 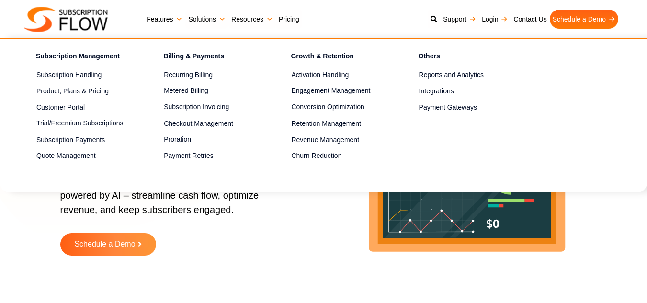 I want to click on a: Retention Management, so click(x=338, y=124).